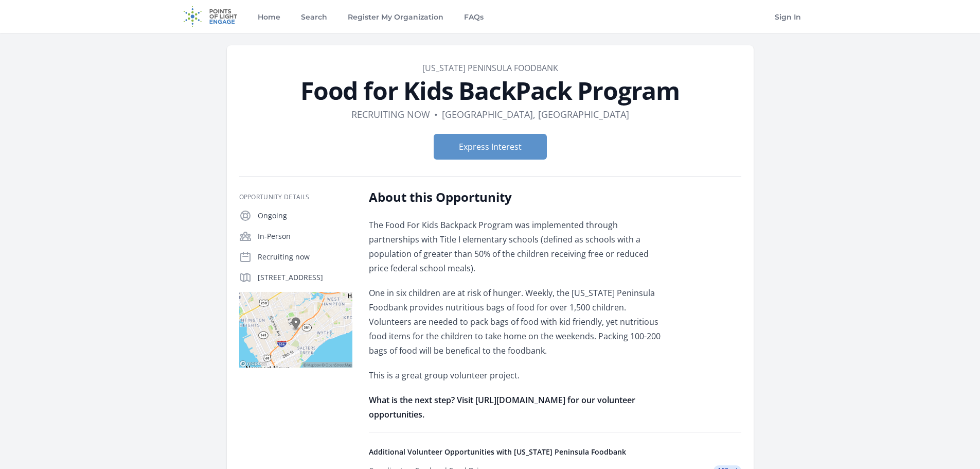 The width and height of the screenshot is (980, 469). I want to click on button: Express Interest, so click(490, 146).